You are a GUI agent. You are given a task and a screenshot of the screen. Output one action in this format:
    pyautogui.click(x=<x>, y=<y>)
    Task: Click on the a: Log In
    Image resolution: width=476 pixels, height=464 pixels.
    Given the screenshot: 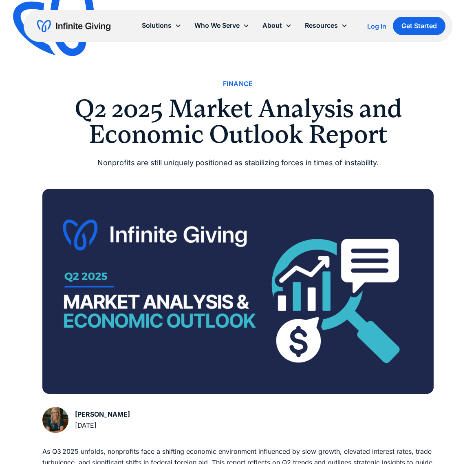 What is the action you would take?
    pyautogui.click(x=377, y=26)
    